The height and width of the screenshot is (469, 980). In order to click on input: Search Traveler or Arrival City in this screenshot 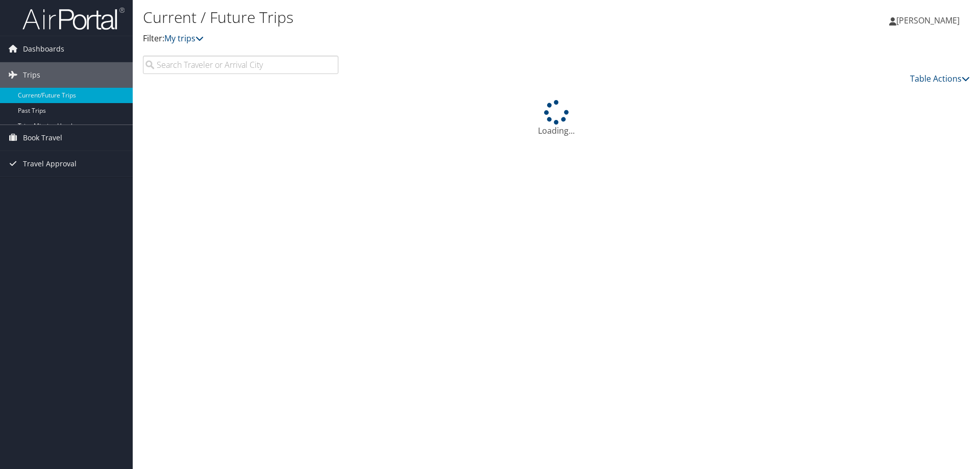, I will do `click(241, 64)`.